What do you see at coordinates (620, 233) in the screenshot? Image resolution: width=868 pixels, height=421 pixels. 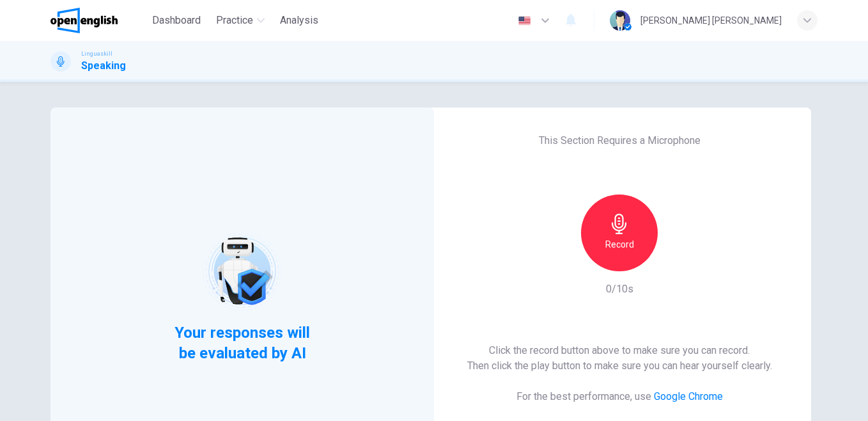 I see `button: Record` at bounding box center [620, 233].